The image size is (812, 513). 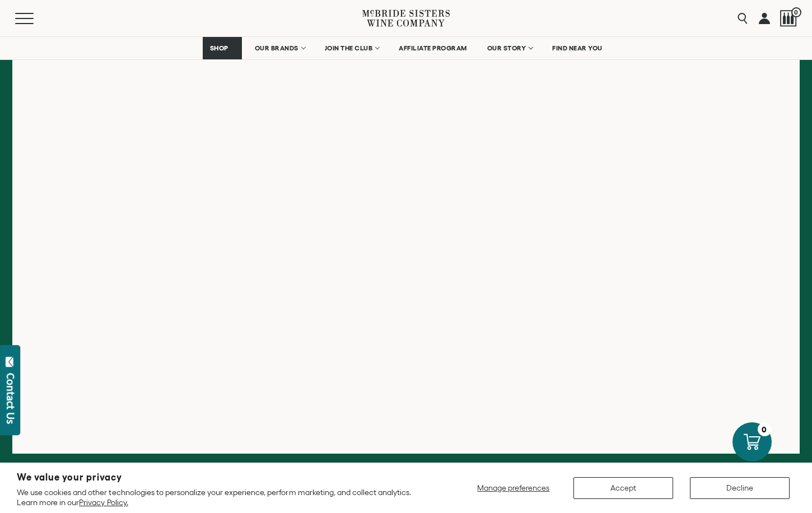 What do you see at coordinates (513, 488) in the screenshot?
I see `button: Manage preferences` at bounding box center [513, 488].